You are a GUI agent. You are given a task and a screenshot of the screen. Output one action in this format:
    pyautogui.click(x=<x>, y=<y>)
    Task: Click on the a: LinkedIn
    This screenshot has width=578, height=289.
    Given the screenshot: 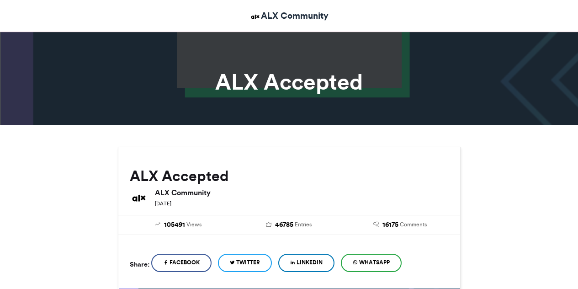 What is the action you would take?
    pyautogui.click(x=306, y=263)
    